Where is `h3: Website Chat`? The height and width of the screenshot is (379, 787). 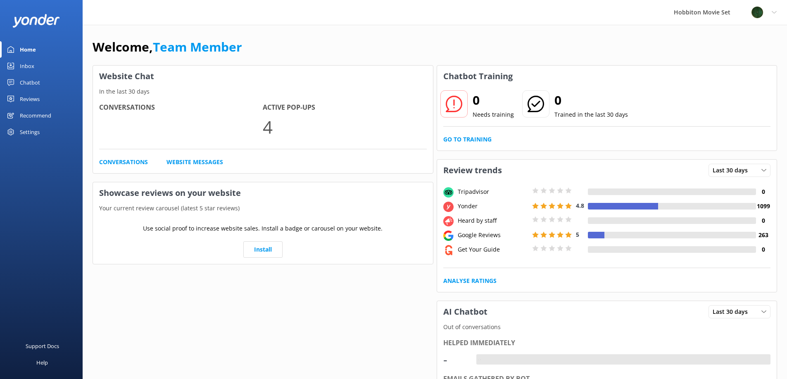 h3: Website Chat is located at coordinates (263, 76).